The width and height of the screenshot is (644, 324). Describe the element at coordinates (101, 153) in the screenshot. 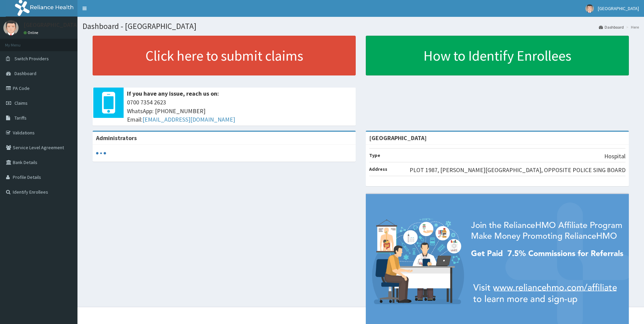

I see `svg: audio-loading` at that location.